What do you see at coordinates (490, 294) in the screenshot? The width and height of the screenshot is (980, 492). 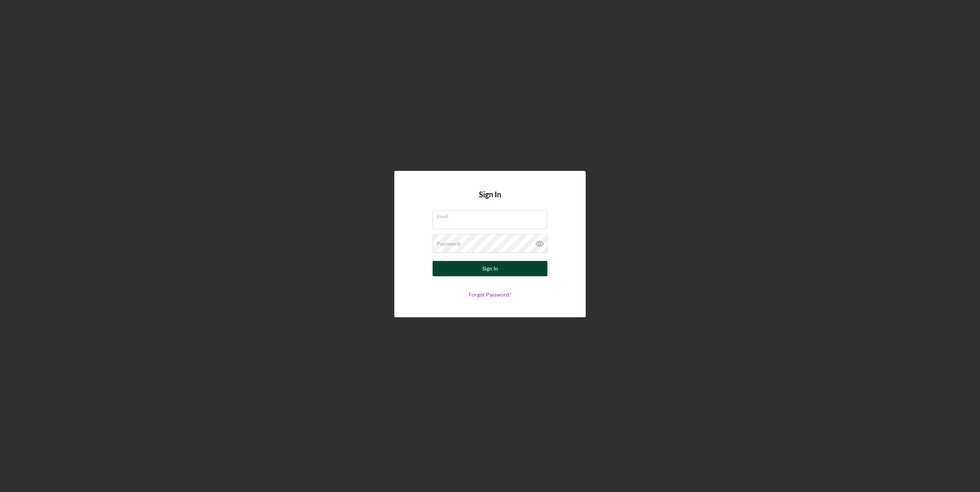 I see `a: Forgot Password?` at bounding box center [490, 294].